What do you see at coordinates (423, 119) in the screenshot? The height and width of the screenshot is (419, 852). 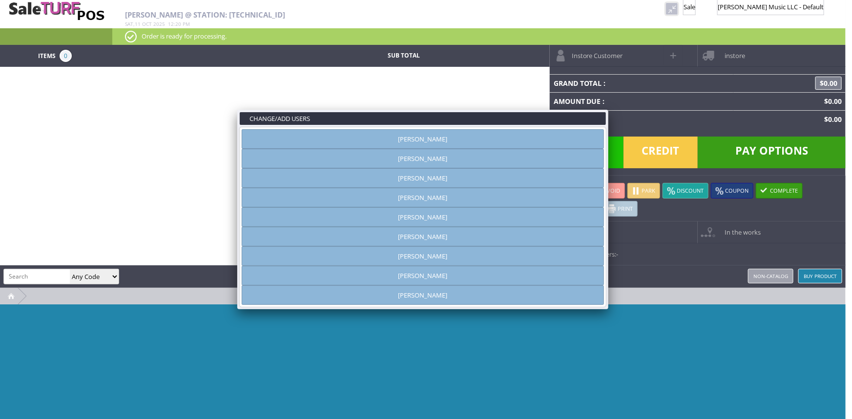 I see `h3: CHANGE/ADD USERS` at bounding box center [423, 119].